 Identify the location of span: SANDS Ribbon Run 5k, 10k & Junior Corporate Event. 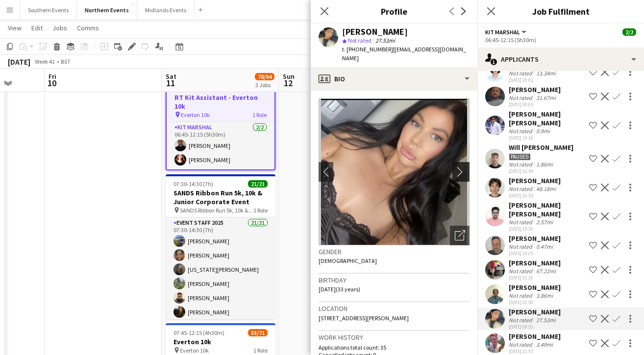
(216, 210).